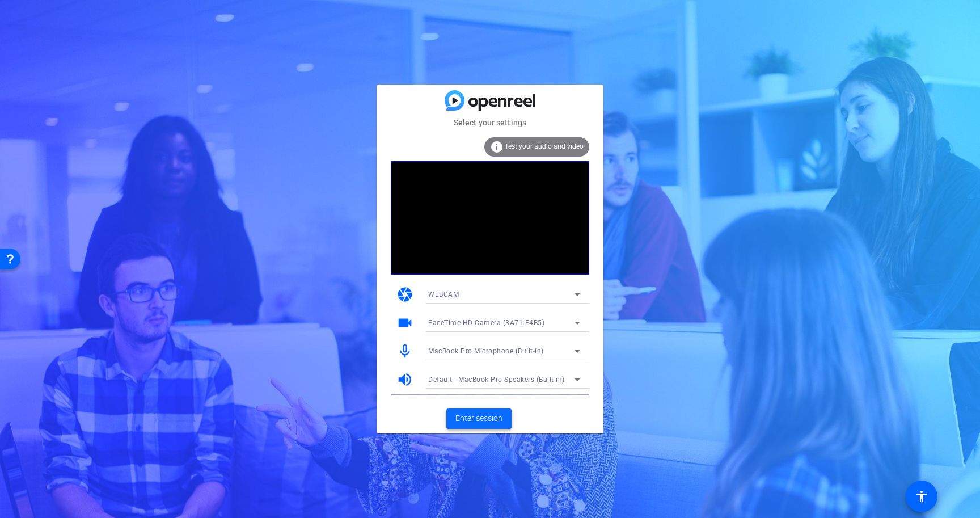 This screenshot has width=980, height=518. What do you see at coordinates (486, 351) in the screenshot?
I see `span: MacBook Pro Microphone (Built-in)` at bounding box center [486, 351].